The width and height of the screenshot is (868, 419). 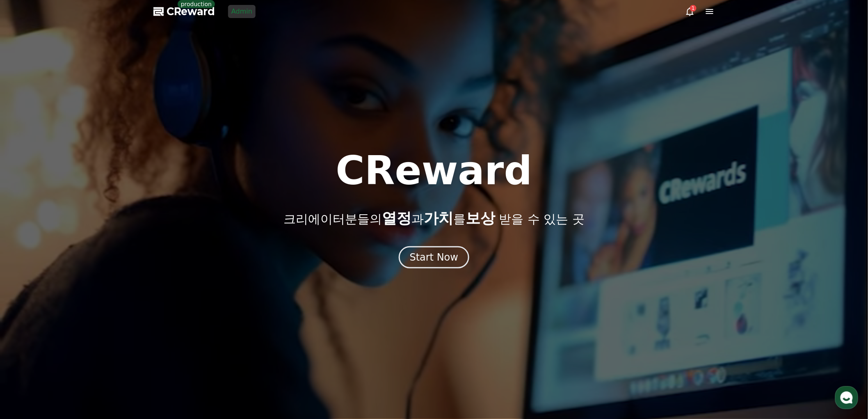 What do you see at coordinates (434, 257) in the screenshot?
I see `button: Start Now` at bounding box center [434, 257].